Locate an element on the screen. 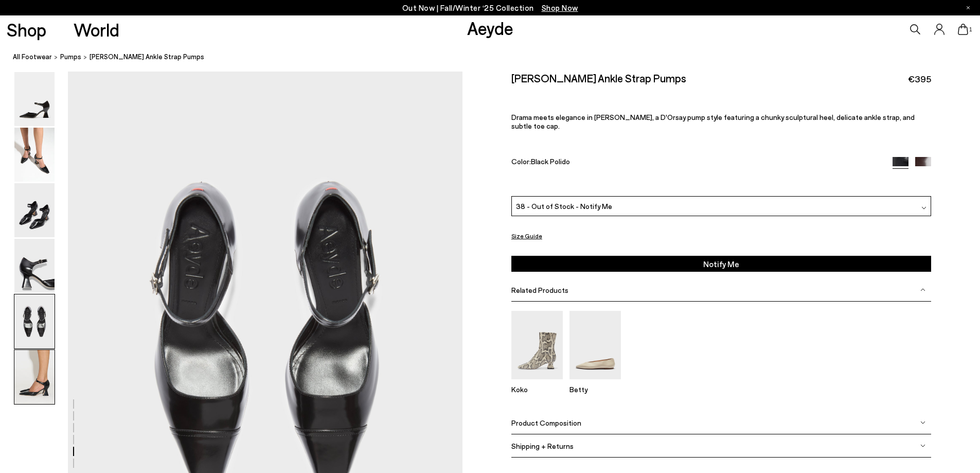 This screenshot has width=980, height=473. span: pumps is located at coordinates (71, 56).